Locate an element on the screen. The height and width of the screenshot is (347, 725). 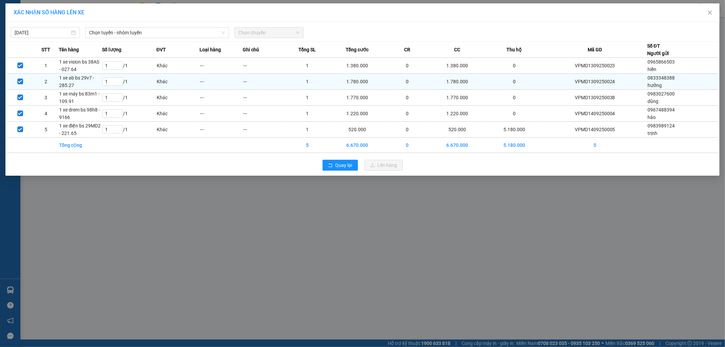
button: uploadLên hàng is located at coordinates (384, 165).